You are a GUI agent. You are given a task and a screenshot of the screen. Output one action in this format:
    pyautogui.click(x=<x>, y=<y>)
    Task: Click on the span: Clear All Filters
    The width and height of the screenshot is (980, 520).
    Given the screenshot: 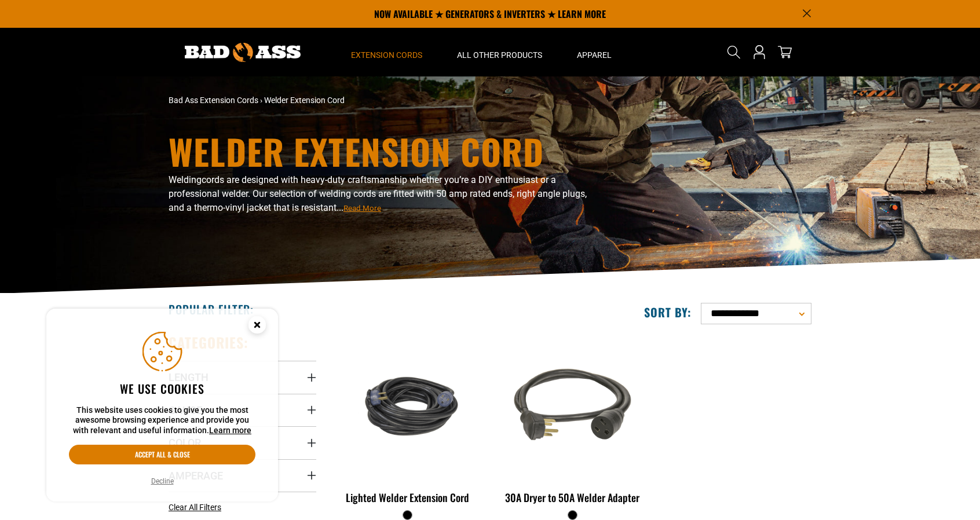 What is the action you would take?
    pyautogui.click(x=194, y=507)
    